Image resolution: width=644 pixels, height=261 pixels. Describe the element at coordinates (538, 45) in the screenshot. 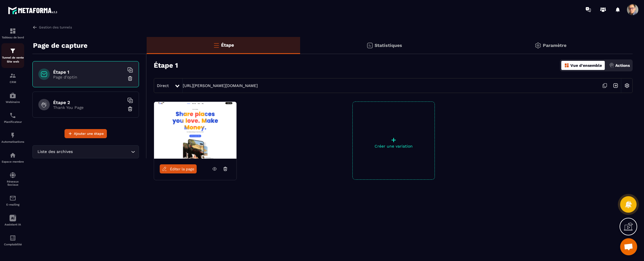

I see `img: setting-gr.5f69749f.svg` at that location.